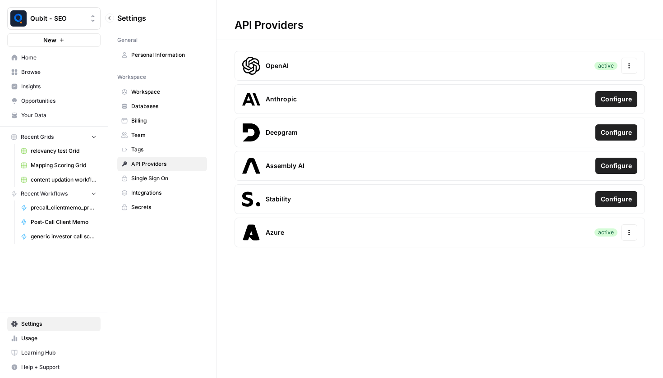 This screenshot has height=378, width=663. Describe the element at coordinates (167, 207) in the screenshot. I see `span: Secrets` at that location.